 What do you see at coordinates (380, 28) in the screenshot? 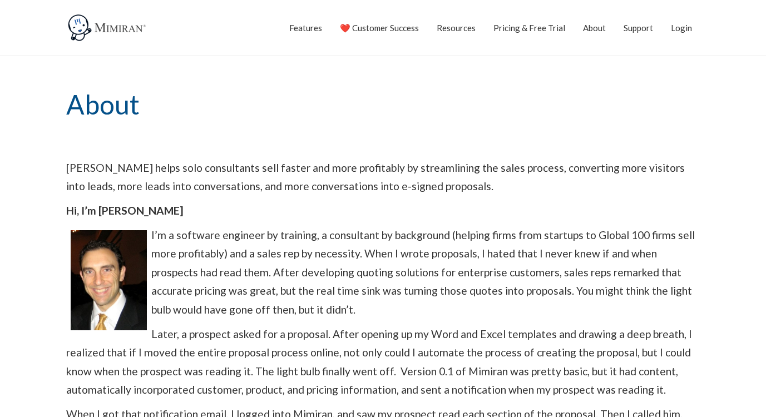
I see `a: ❤️ Customer Success` at bounding box center [380, 28].